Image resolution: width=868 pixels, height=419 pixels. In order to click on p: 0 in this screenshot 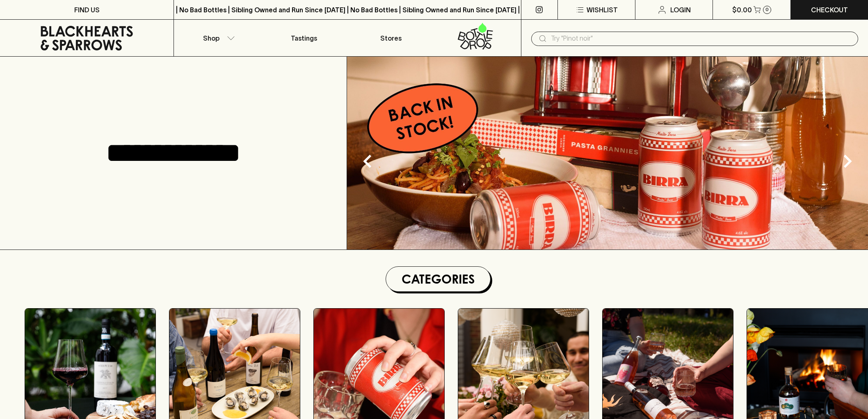, I will do `click(767, 9)`.